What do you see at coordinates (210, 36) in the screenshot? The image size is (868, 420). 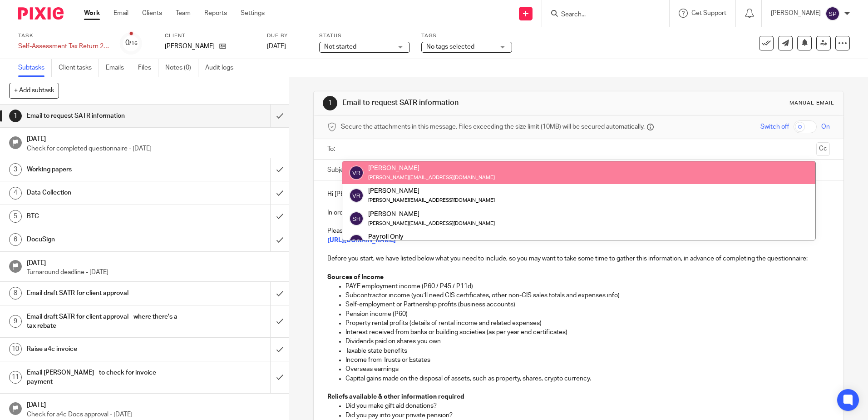 I see `label: Client` at bounding box center [210, 36].